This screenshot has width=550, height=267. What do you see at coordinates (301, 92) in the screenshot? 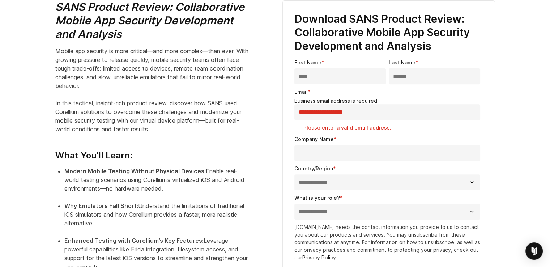
I see `span: Email` at bounding box center [301, 92].